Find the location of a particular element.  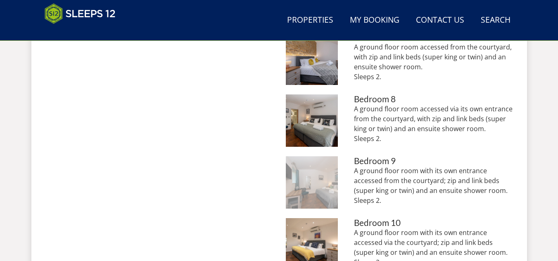

a: My Booking is located at coordinates (374, 20).